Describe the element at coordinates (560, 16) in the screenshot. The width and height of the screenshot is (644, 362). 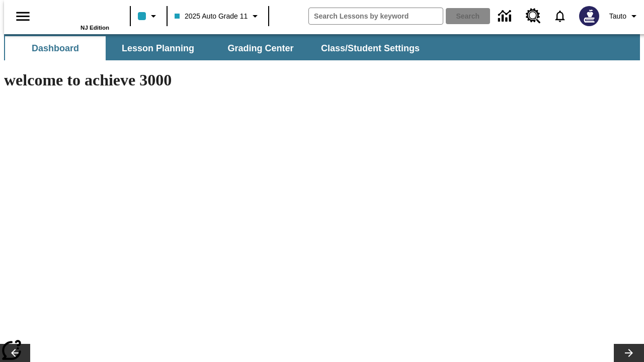
I see `a: Notifications` at that location.